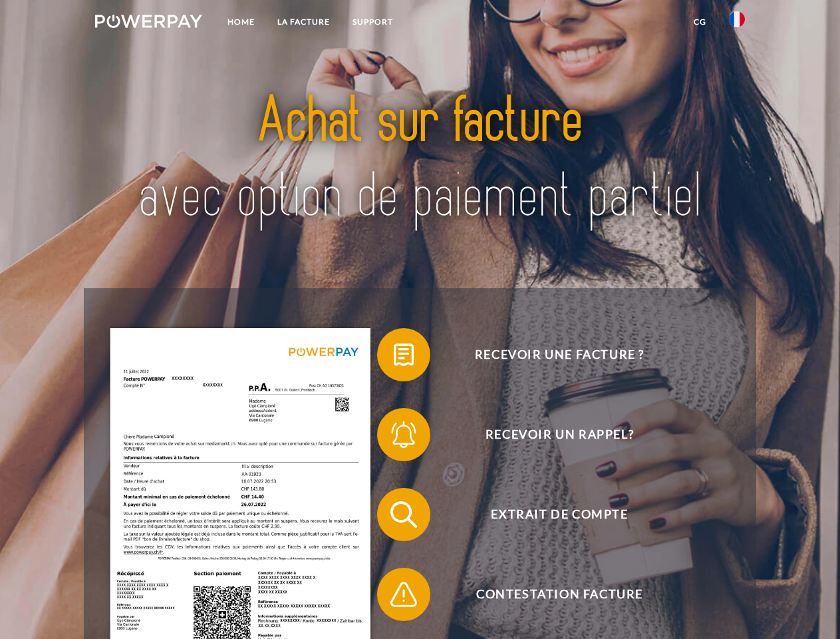  What do you see at coordinates (550, 514) in the screenshot?
I see `button: Extrait de compte` at bounding box center [550, 514].